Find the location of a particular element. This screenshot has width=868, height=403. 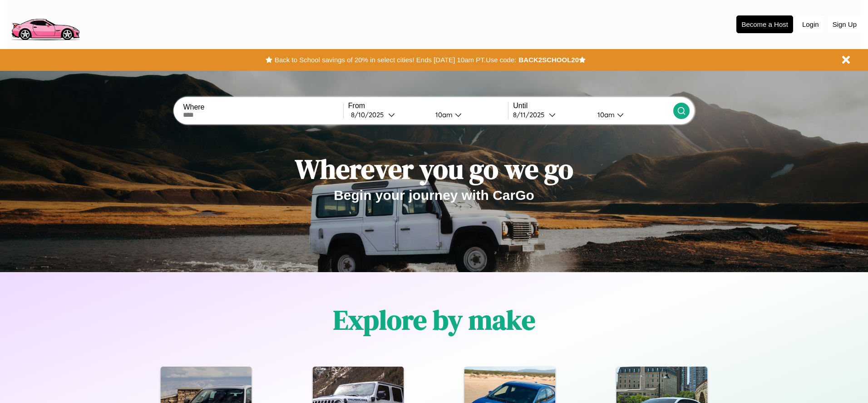

div: 8 / 11 / 2025 is located at coordinates (530, 114).